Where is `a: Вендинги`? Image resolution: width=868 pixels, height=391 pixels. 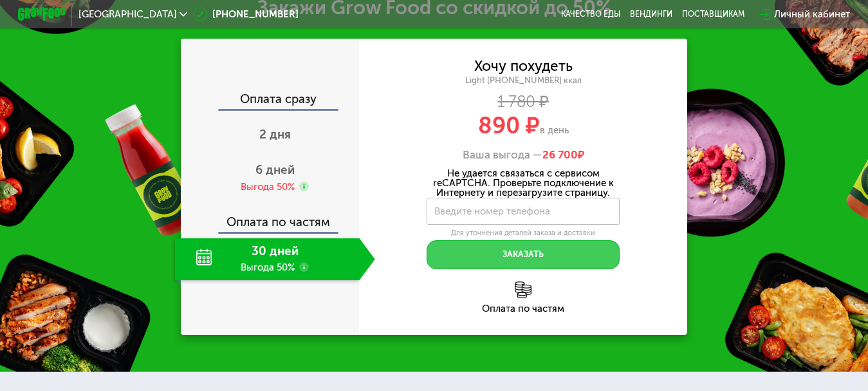 a: Вендинги is located at coordinates (651, 14).